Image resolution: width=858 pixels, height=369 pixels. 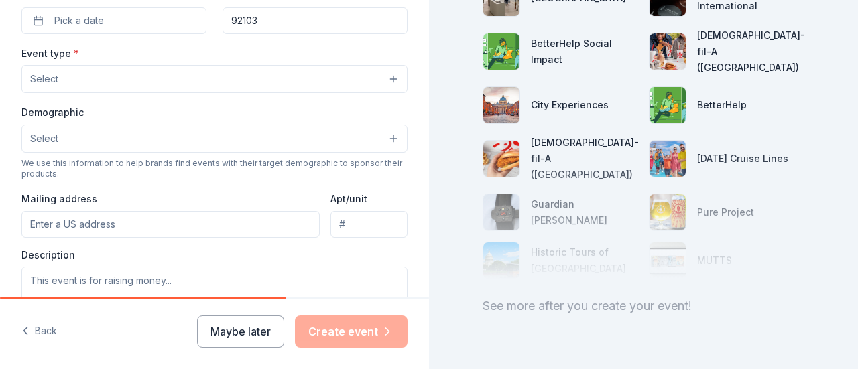 What do you see at coordinates (668, 105) in the screenshot?
I see `img: photo for BetterHelp` at bounding box center [668, 105].